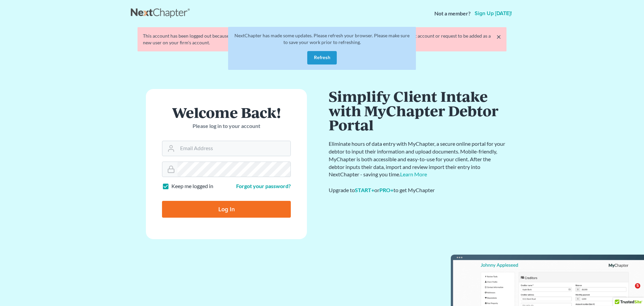 The width and height of the screenshot is (644, 306). Describe the element at coordinates (452, 14) in the screenshot. I see `strong: Not a member?` at that location.